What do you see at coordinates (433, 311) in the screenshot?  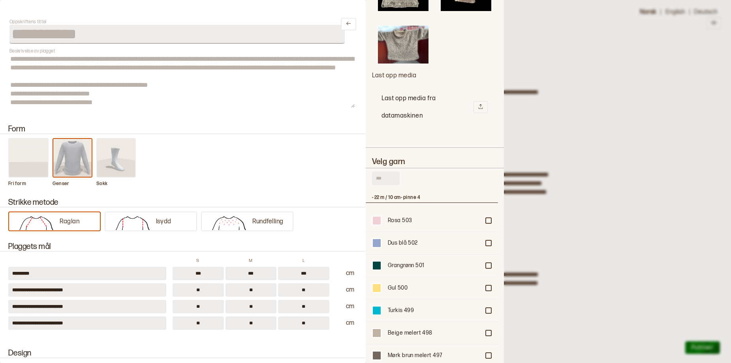 I see `div: Turkis 499` at bounding box center [433, 311].